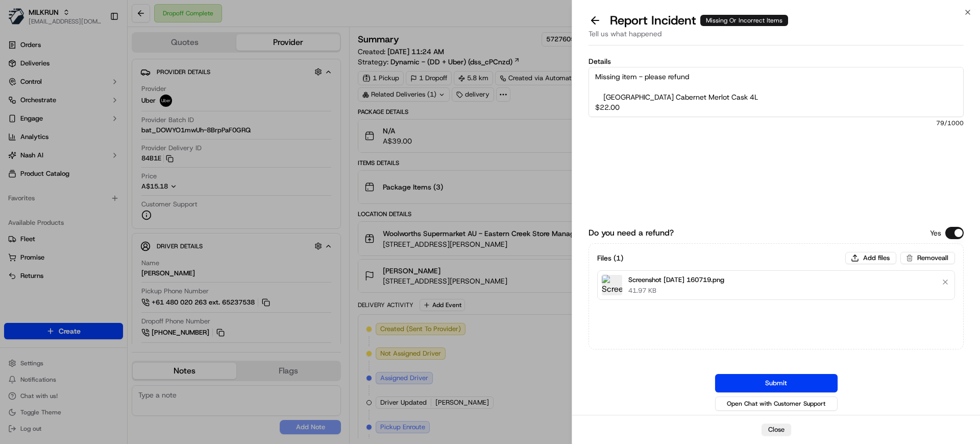 Image resolution: width=980 pixels, height=444 pixels. What do you see at coordinates (776, 403) in the screenshot?
I see `button: Open Chat with Customer Support` at bounding box center [776, 403].